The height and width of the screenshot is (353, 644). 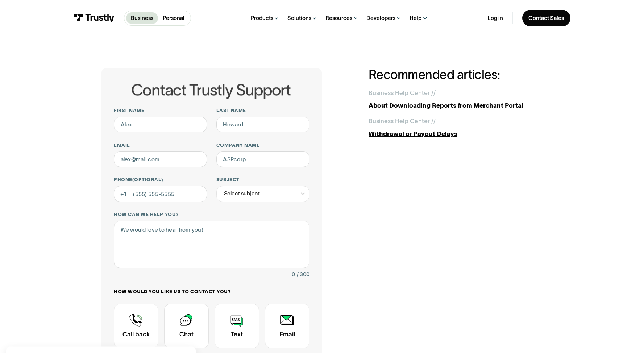 What do you see at coordinates (303, 274) in the screenshot?
I see `div: / 300` at bounding box center [303, 274].